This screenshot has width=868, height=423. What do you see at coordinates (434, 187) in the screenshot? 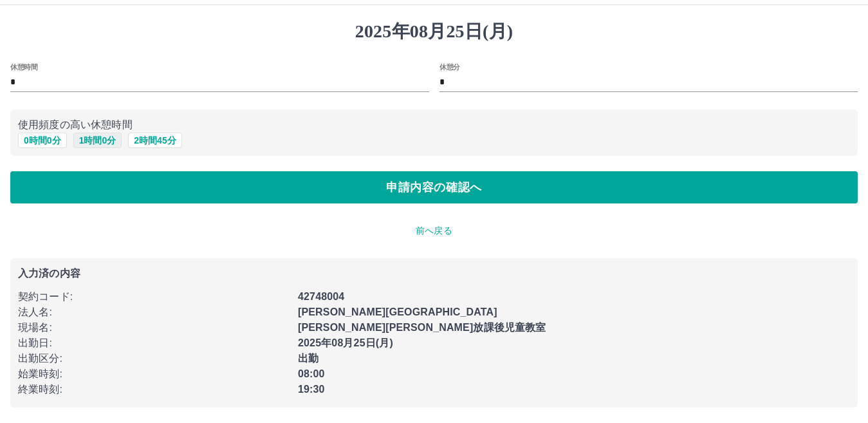
I see `button: 申請内容の確認へ` at bounding box center [434, 187].